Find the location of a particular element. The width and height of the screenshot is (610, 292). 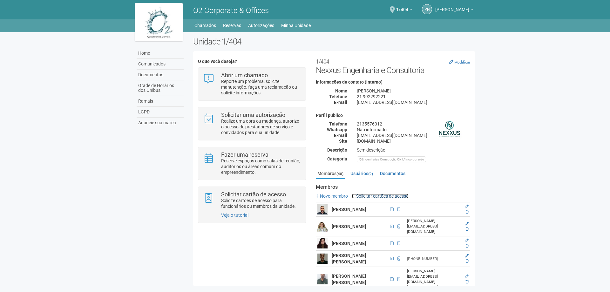

h4: Informações de contato (interno) is located at coordinates (393, 82).